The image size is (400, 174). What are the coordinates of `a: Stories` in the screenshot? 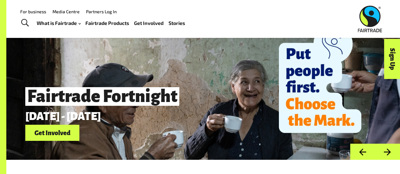 It's located at (177, 23).